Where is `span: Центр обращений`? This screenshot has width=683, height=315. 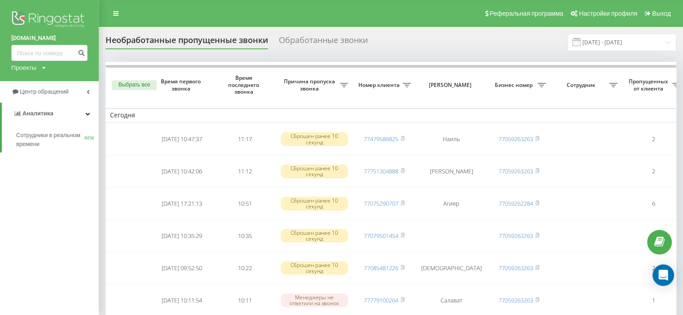 span: Центр обращений is located at coordinates (44, 92).